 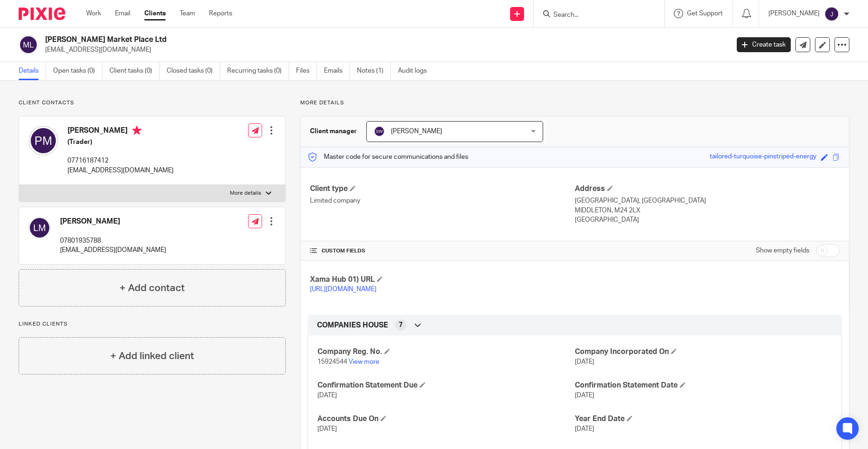 I want to click on div: tailored-turquoise-pinstriped-energy, so click(x=763, y=157).